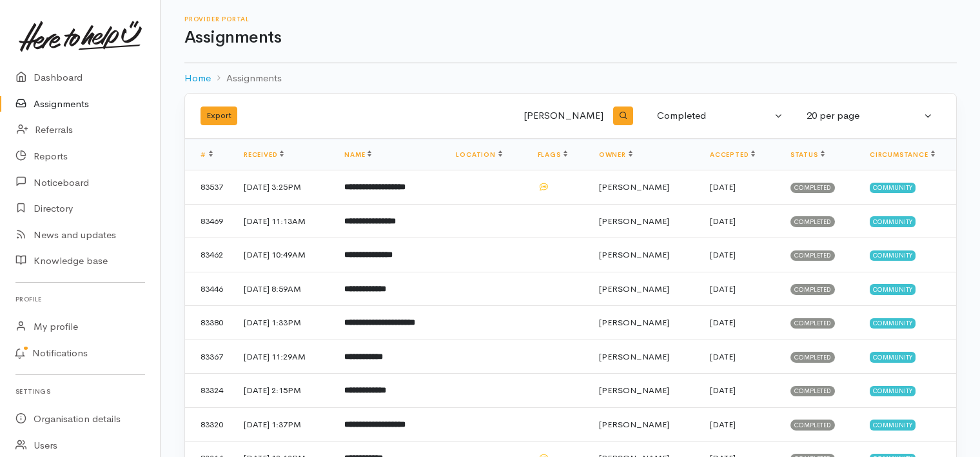 The image size is (980, 457). I want to click on a: Home, so click(197, 78).